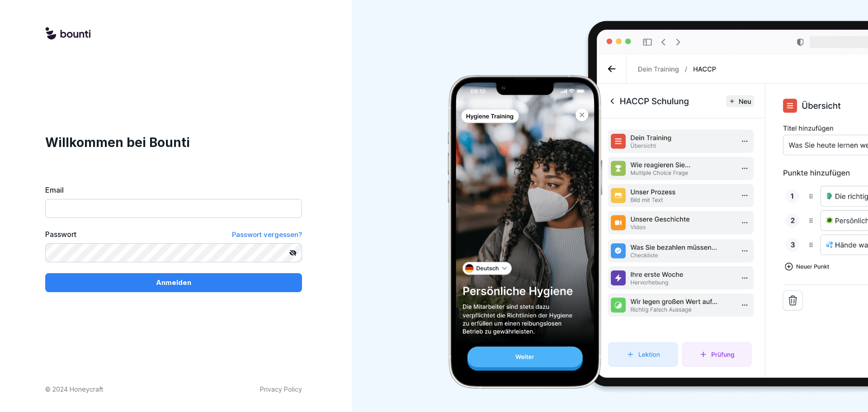  I want to click on h1: Willkommen bei Bounti, so click(174, 142).